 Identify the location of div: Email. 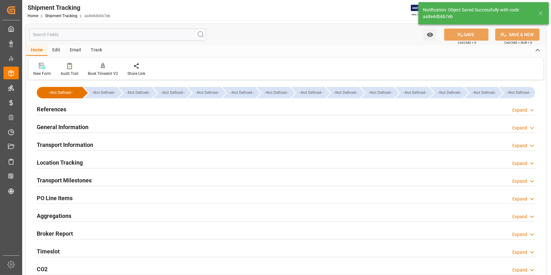
(76, 50).